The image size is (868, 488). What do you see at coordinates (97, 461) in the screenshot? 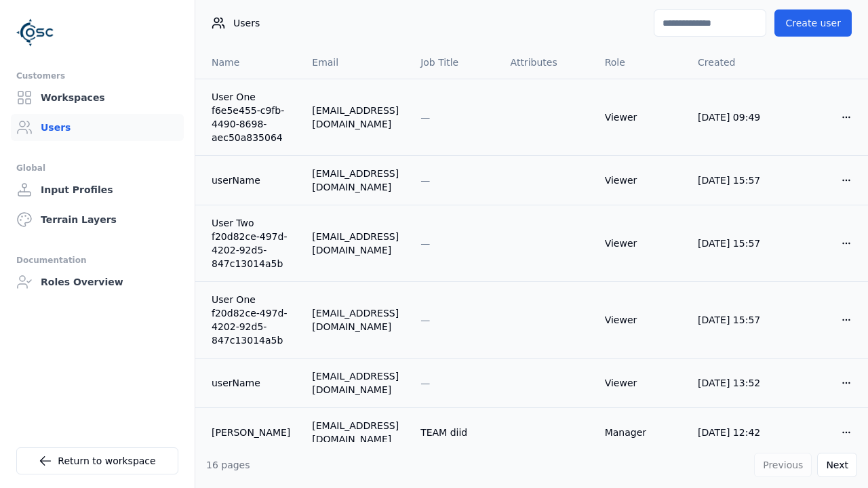
I see `a: Return to workspace` at bounding box center [97, 461].